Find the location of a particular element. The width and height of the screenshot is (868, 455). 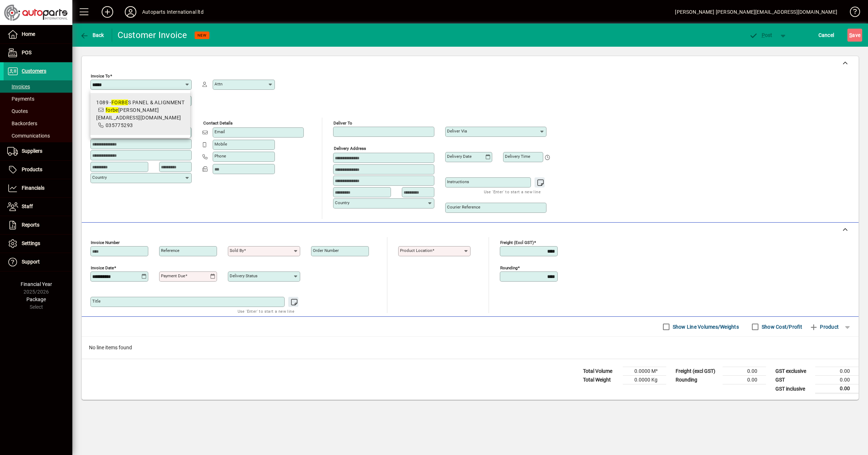

mat-label: Courier Reference is located at coordinates (464, 207).